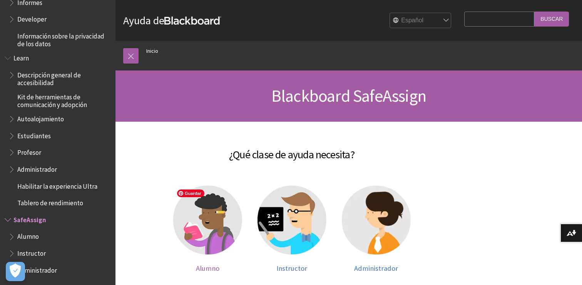 The height and width of the screenshot is (285, 582). I want to click on span: Habilitar la experiencia Ultra, so click(57, 185).